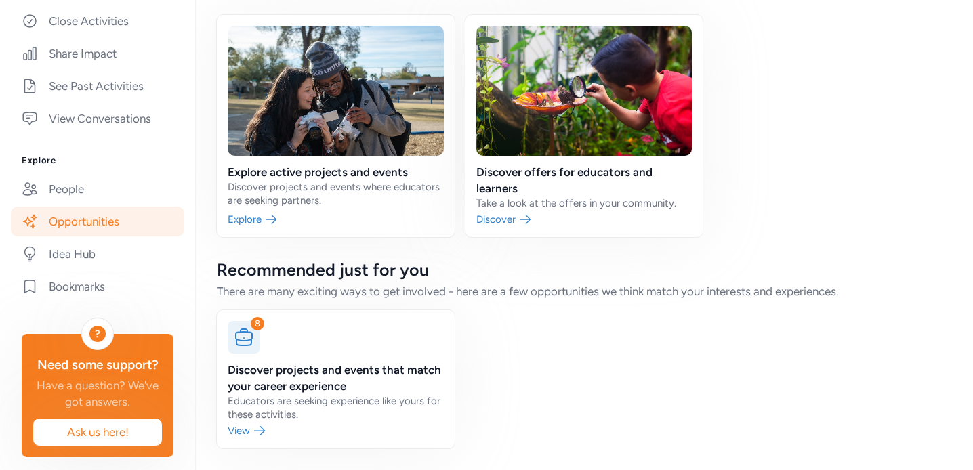 The width and height of the screenshot is (973, 470). Describe the element at coordinates (98, 86) in the screenshot. I see `a: See Past Activities` at that location.